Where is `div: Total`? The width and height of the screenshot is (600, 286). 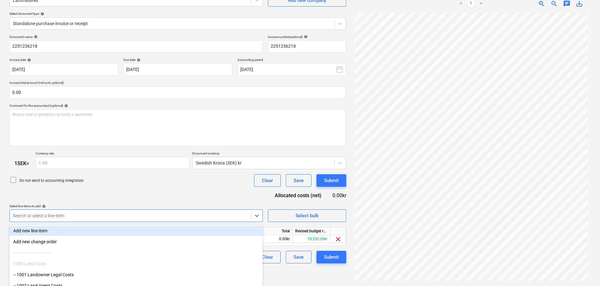
div: Total is located at coordinates (274, 231).